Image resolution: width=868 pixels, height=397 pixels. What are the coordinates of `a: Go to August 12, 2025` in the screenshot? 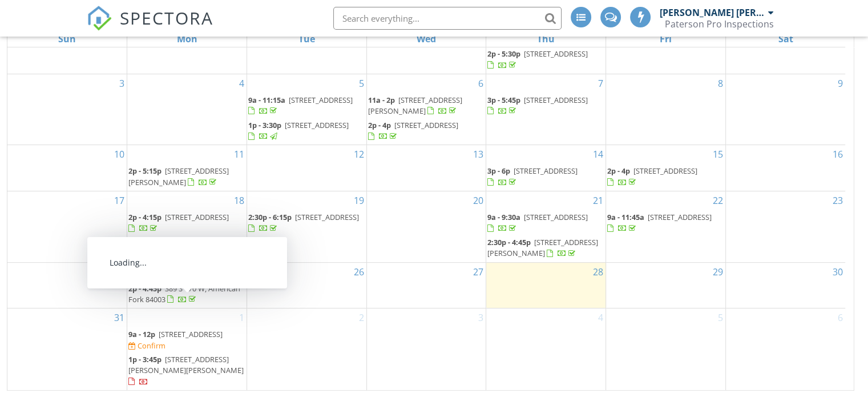 It's located at (359, 154).